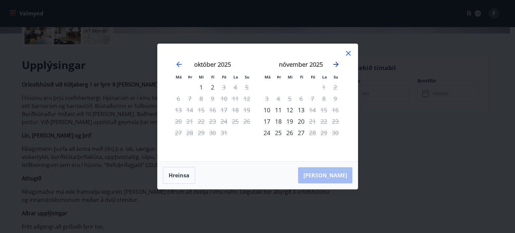  What do you see at coordinates (278, 121) in the screenshot?
I see `div: 18` at bounding box center [278, 121].